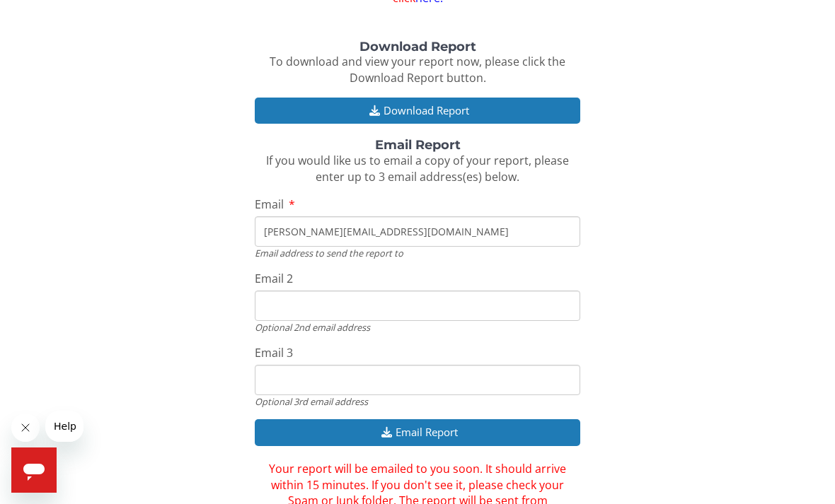  Describe the element at coordinates (20, 16) in the screenshot. I see `span: Help` at that location.